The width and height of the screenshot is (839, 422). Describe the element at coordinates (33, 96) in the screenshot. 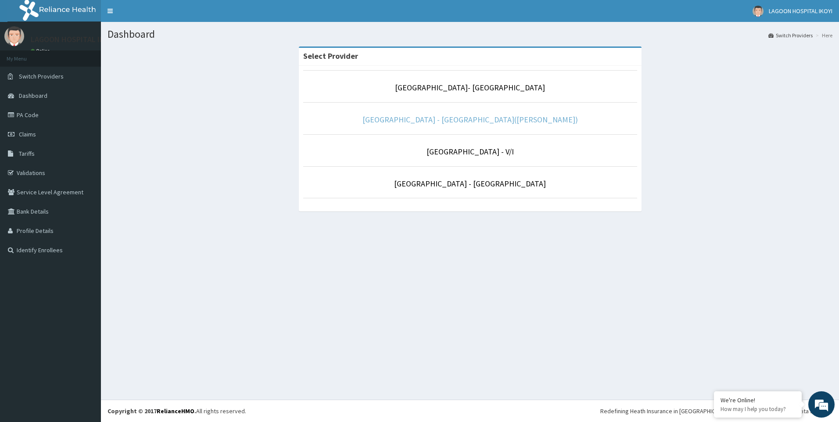

I see `span: Dashboard` at that location.